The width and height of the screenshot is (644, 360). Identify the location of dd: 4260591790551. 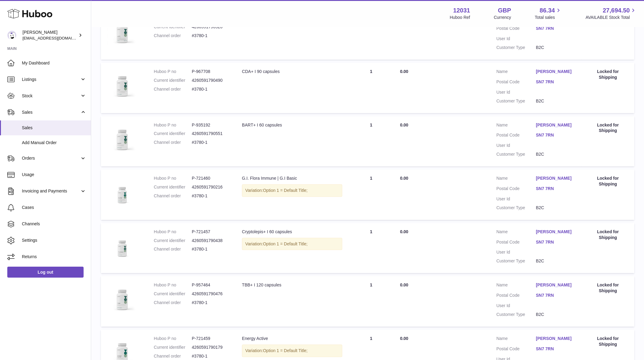
(211, 133).